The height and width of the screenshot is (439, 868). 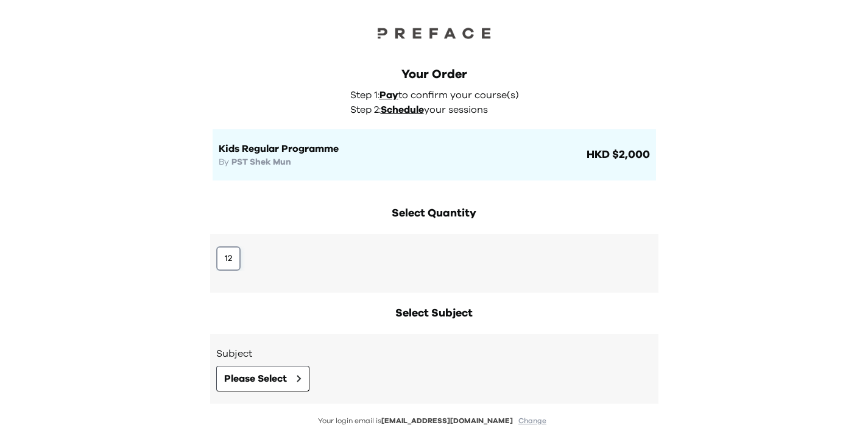 I want to click on p: Your login email is, so click(x=434, y=421).